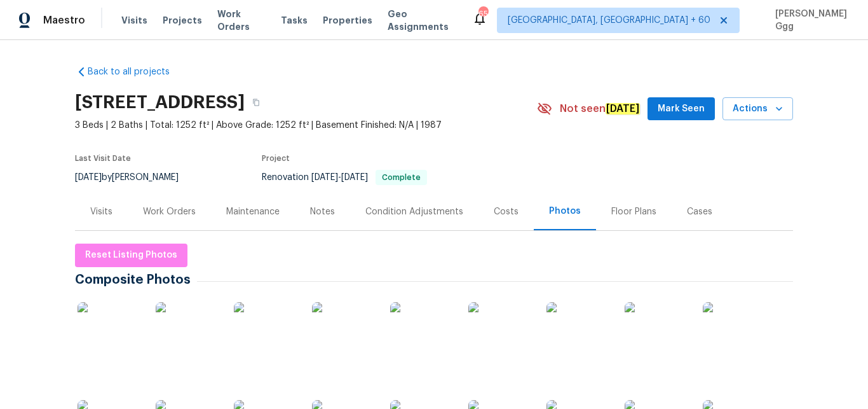 The height and width of the screenshot is (409, 868). Describe the element at coordinates (136, 280) in the screenshot. I see `span: Composite Photos` at that location.